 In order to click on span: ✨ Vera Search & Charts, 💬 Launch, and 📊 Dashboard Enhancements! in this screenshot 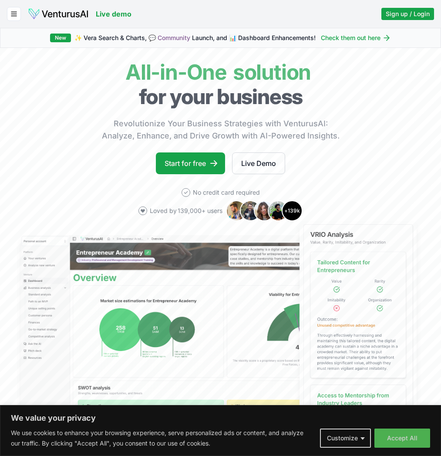, I will do `click(195, 38)`.